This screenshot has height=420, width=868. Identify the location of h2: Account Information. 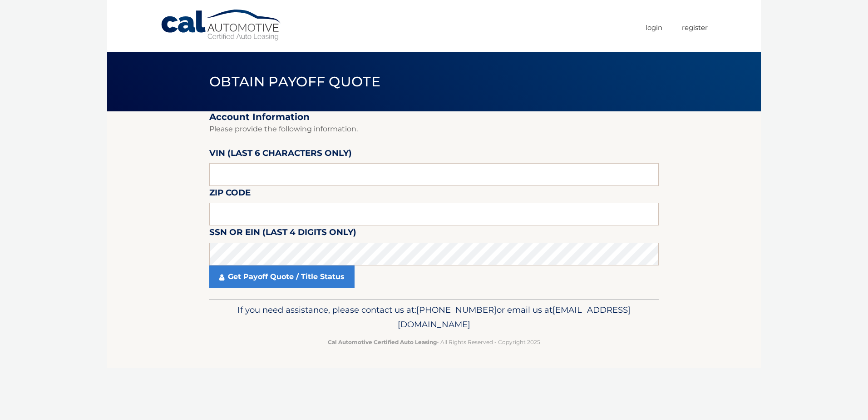
(434, 117).